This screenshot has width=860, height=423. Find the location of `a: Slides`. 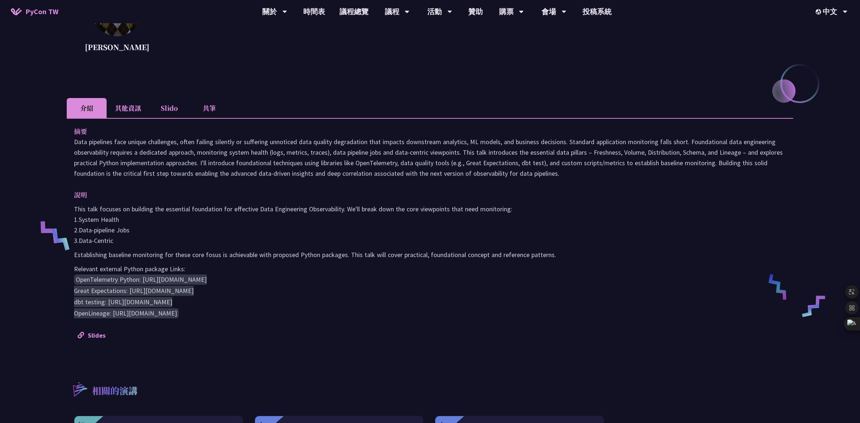

a: Slides is located at coordinates (91, 335).